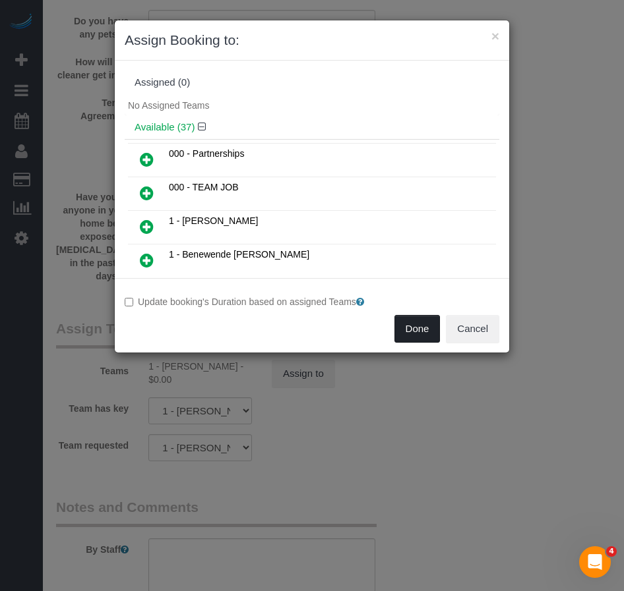 The width and height of the screenshot is (624, 591). What do you see at coordinates (204, 187) in the screenshot?
I see `span: 000 - TEAM JOB` at bounding box center [204, 187].